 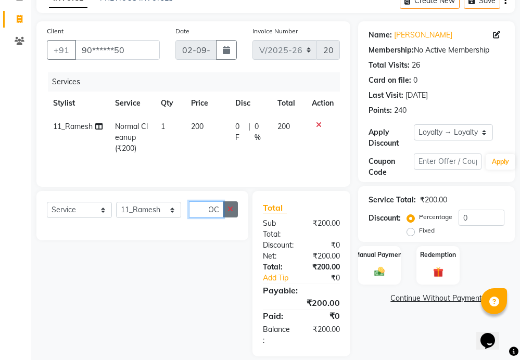 I want to click on div: Payable:, so click(x=302, y=291).